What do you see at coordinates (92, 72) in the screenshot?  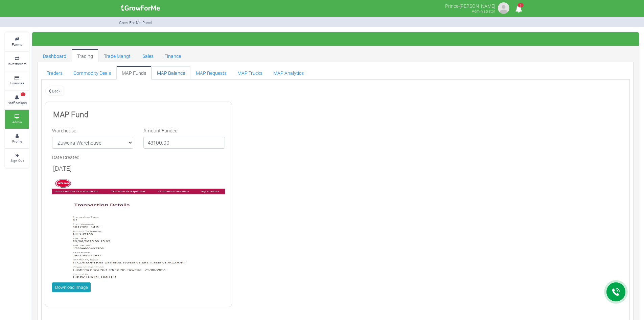 I see `a: Commodity Deals` at bounding box center [92, 72].